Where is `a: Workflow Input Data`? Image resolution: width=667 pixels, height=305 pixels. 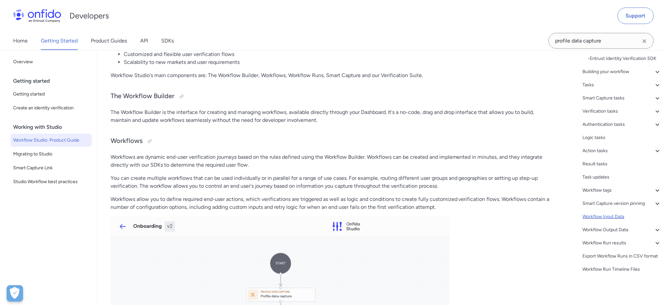 a: Workflow Input Data is located at coordinates (623, 217).